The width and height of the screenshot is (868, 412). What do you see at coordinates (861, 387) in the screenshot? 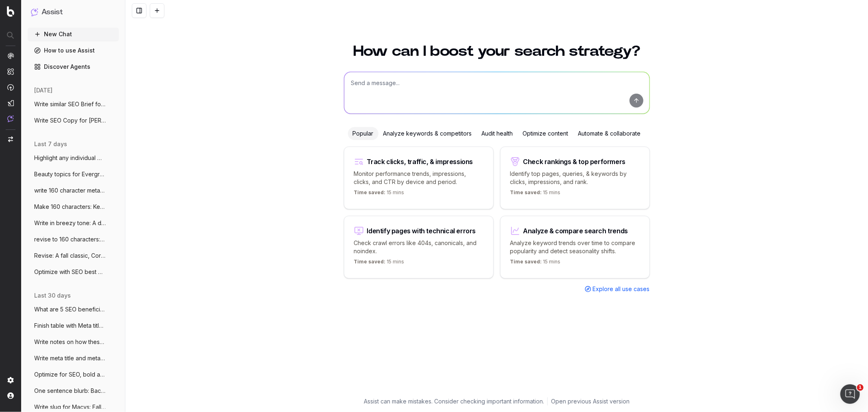
I see `span: 1` at bounding box center [861, 387].